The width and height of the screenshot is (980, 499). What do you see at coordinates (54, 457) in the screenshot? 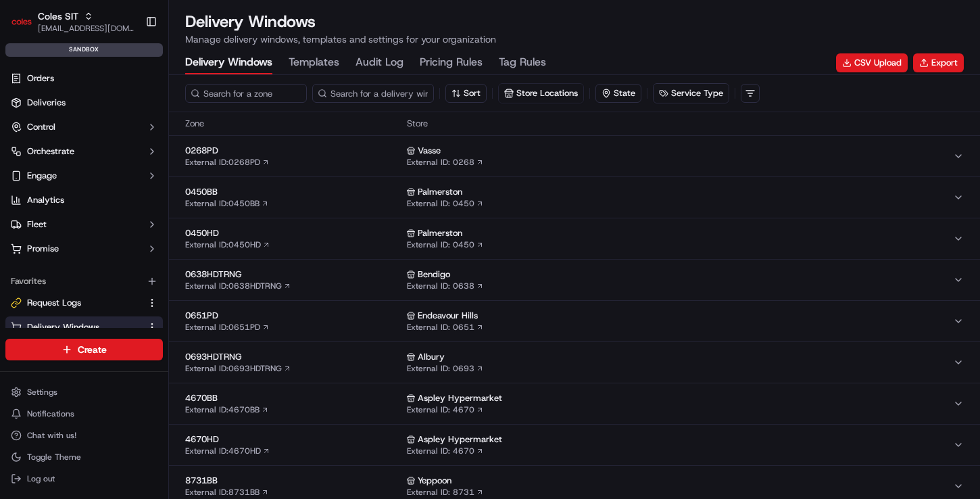
I see `span: Toggle Theme` at bounding box center [54, 457].